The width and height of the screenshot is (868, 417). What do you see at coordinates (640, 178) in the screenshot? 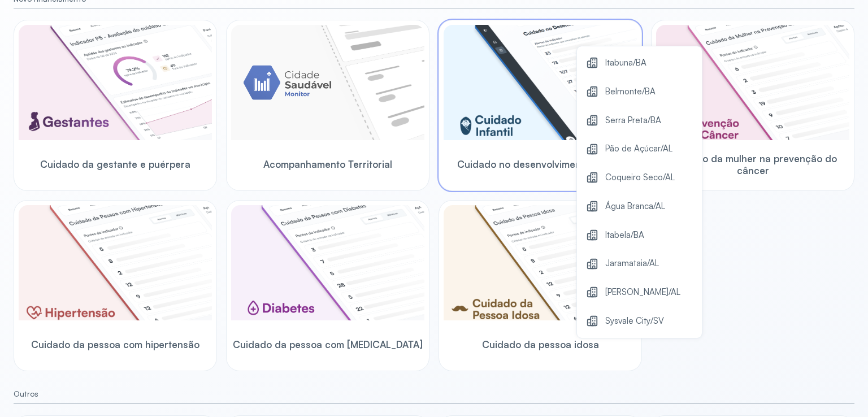
I see `span: Coqueiro Seco/AL` at bounding box center [640, 178].